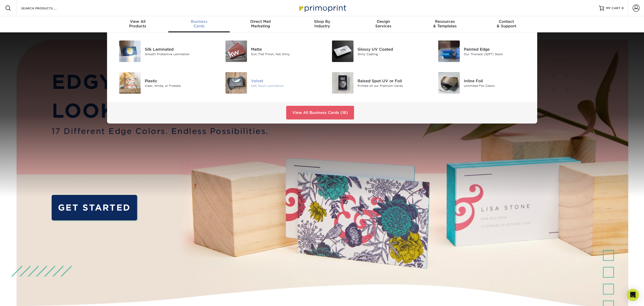  I want to click on div: Painted Edge, so click(497, 49).